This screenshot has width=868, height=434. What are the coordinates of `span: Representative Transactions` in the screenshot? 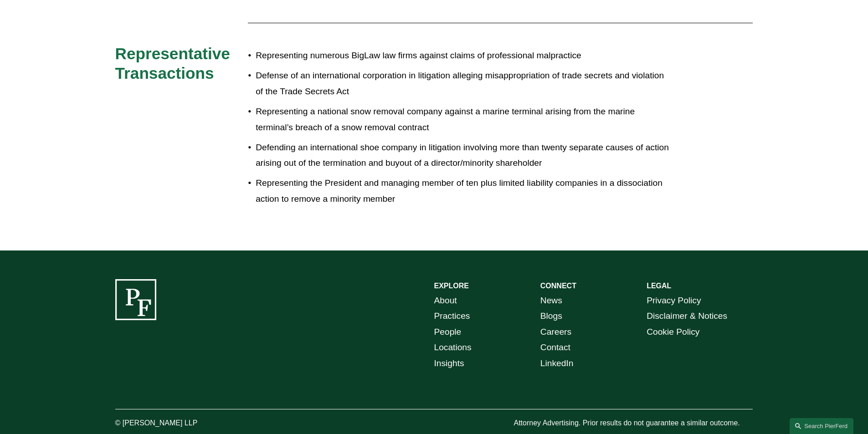 It's located at (175, 63).